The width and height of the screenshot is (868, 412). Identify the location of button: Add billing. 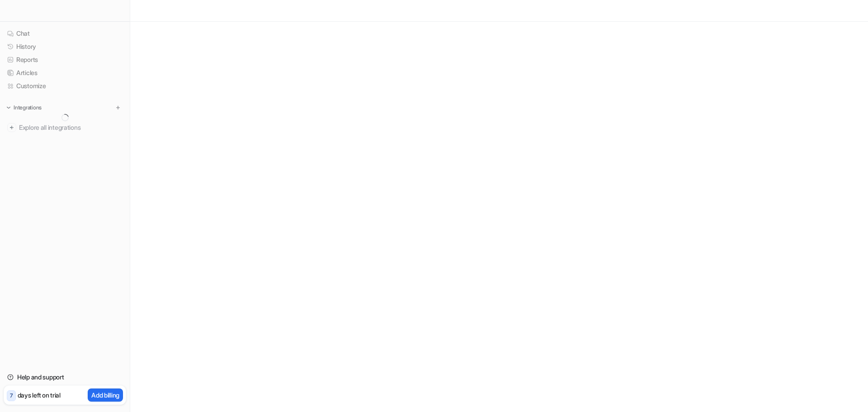
(105, 395).